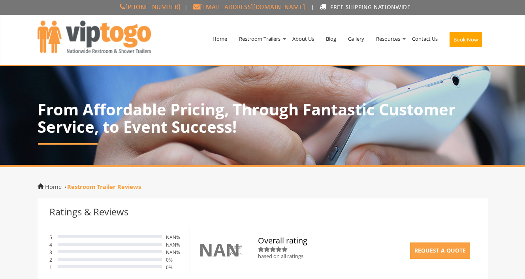 This screenshot has height=279, width=525. I want to click on a: About Us, so click(303, 39).